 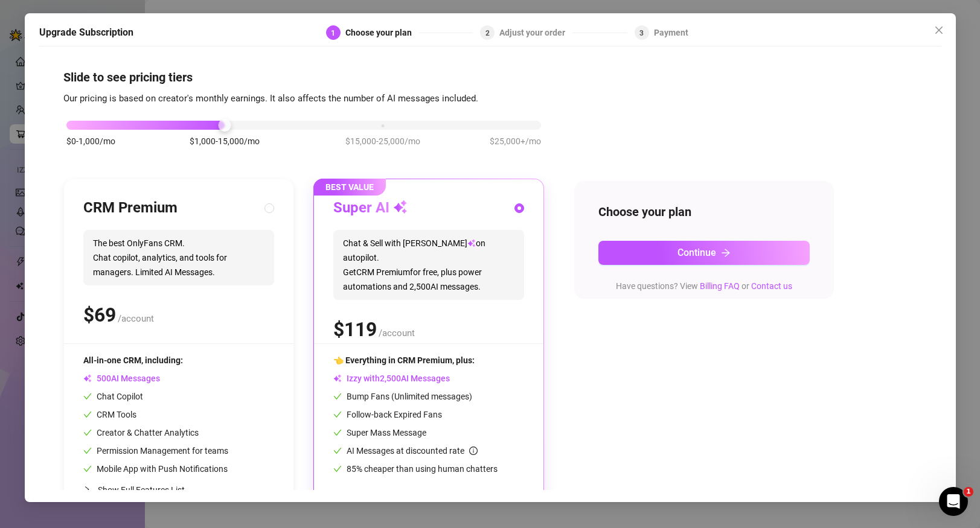 What do you see at coordinates (490, 77) in the screenshot?
I see `h4: Slide to see pricing tiers` at bounding box center [490, 77].